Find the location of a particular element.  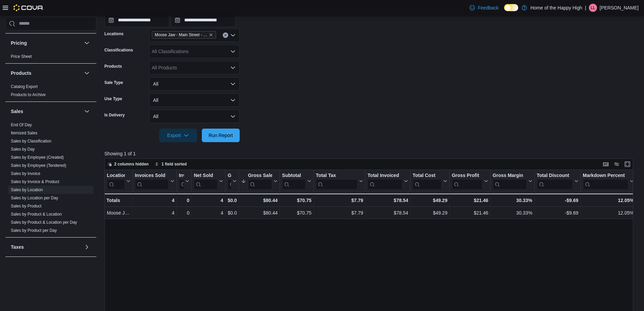

a: Sales by Employee (Tendered) is located at coordinates (38, 166).